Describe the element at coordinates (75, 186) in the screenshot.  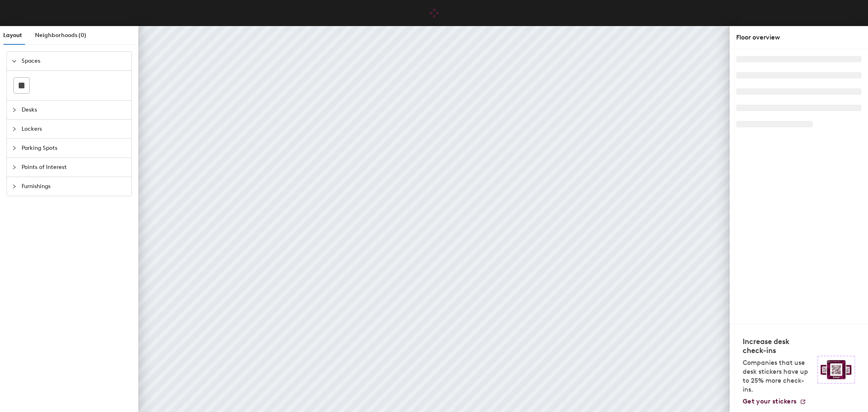
I see `span: Furnishings` at that location.